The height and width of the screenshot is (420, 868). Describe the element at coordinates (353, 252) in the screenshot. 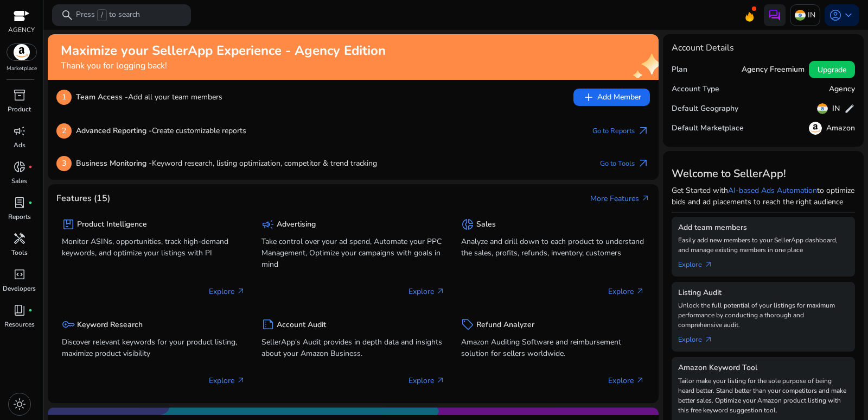

I see `p: Take control over your ad spend, Automate your PPC Management, Optimize your campaigns with goals...` at that location.